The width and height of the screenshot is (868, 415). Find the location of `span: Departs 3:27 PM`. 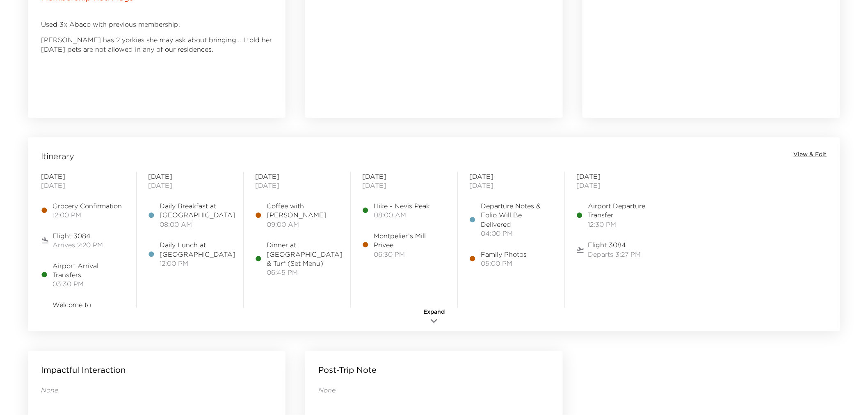

span: Departs 3:27 PM is located at coordinates (615, 254).